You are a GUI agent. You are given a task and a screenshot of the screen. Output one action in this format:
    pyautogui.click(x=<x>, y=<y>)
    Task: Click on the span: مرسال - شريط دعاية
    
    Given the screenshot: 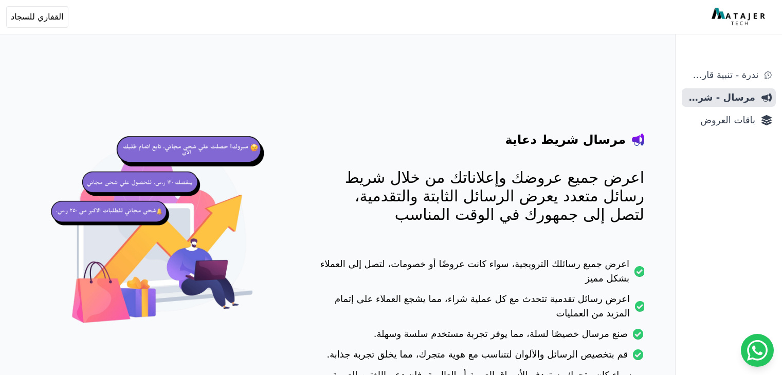 What is the action you would take?
    pyautogui.click(x=720, y=98)
    